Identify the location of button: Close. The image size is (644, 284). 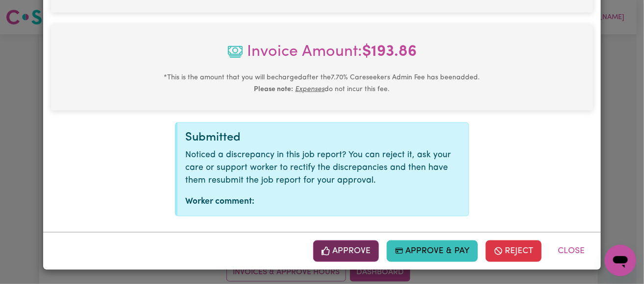
(571, 251).